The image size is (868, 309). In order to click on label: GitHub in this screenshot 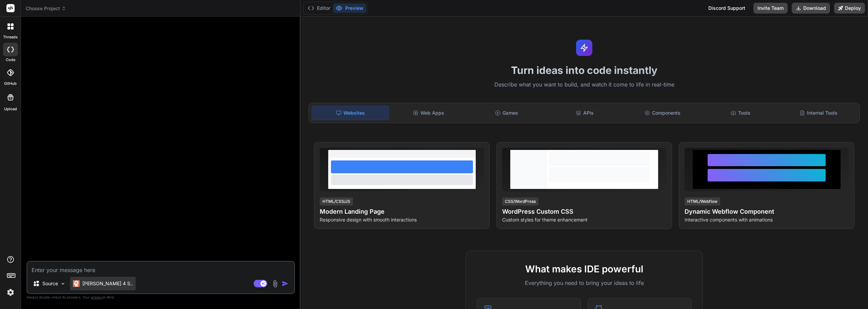, I will do `click(10, 83)`.